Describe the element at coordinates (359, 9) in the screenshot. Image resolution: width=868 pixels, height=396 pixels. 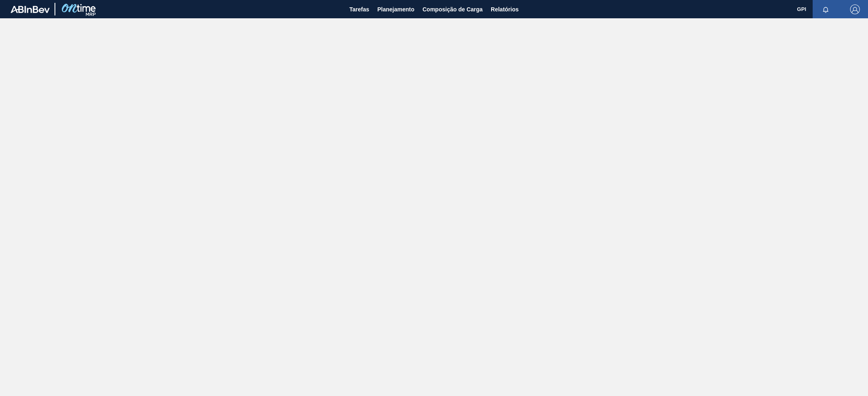
I see `span: Tarefas` at that location.